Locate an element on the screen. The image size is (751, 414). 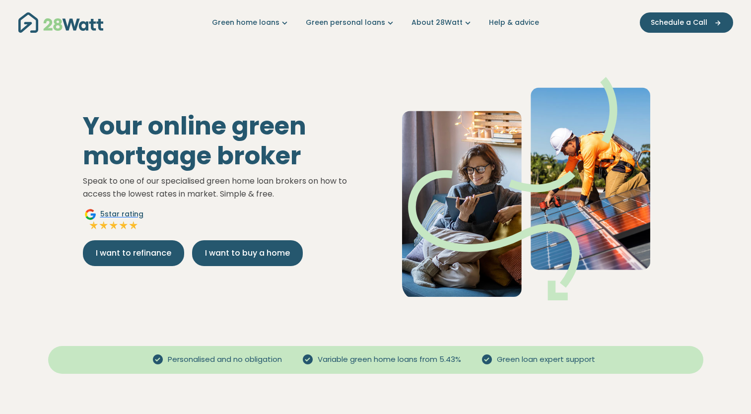
button: I want to buy a home is located at coordinates (247, 253).